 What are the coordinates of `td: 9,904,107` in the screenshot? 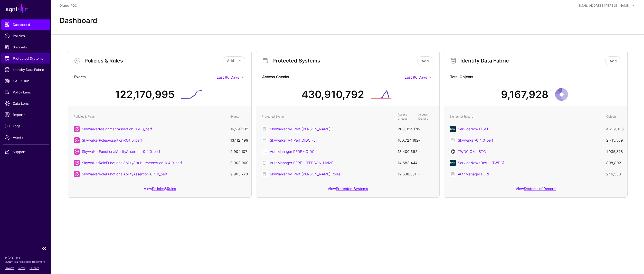 It's located at (238, 152).